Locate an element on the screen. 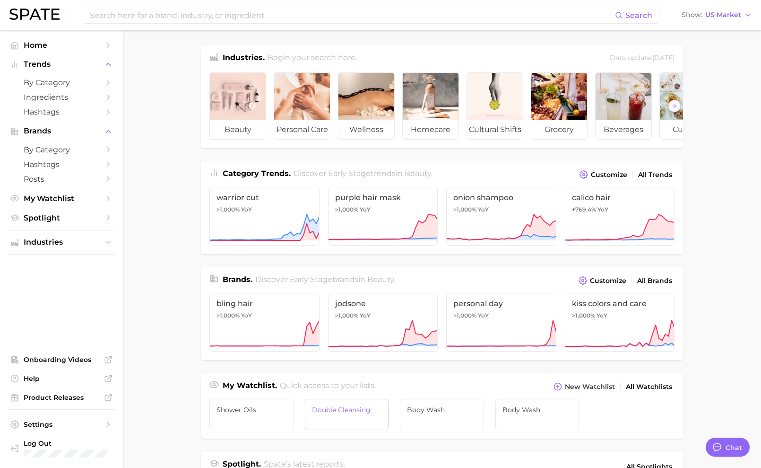 This screenshot has height=468, width=761. span: +769.4% is located at coordinates (584, 209).